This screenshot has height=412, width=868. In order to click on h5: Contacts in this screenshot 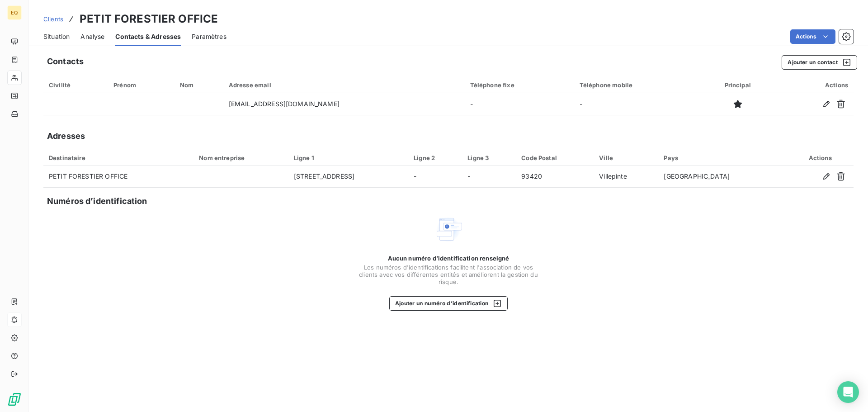, I will do `click(66, 62)`.